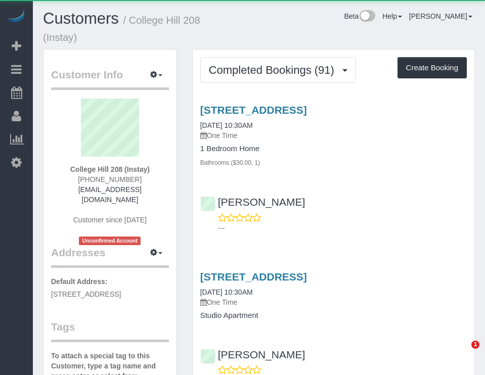 The height and width of the screenshot is (375, 485). What do you see at coordinates (79, 282) in the screenshot?
I see `label: Default Address:` at bounding box center [79, 282].